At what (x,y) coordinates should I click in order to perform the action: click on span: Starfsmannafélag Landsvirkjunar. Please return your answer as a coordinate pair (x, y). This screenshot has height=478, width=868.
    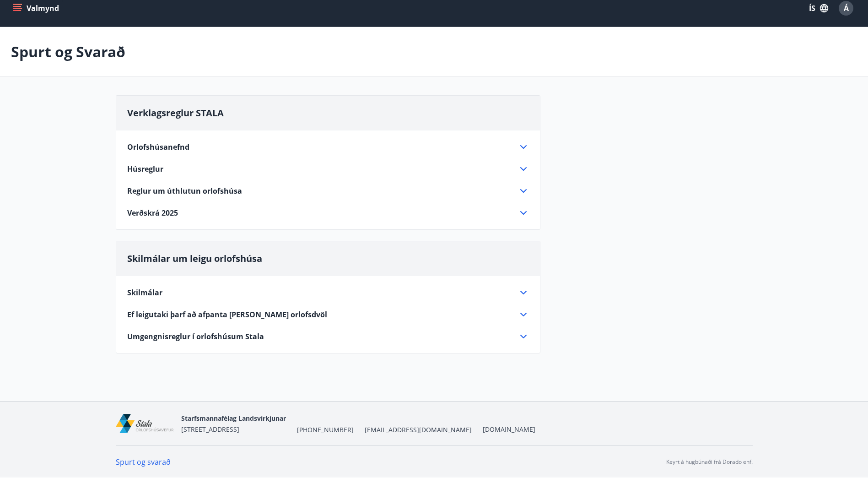
    Looking at the image, I should click on (234, 418).